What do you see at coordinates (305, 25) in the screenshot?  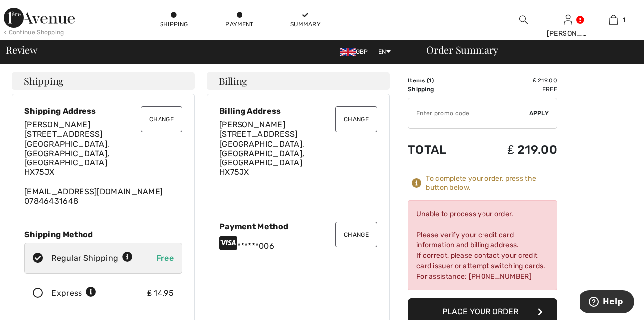 I see `div: Summary` at bounding box center [305, 25].